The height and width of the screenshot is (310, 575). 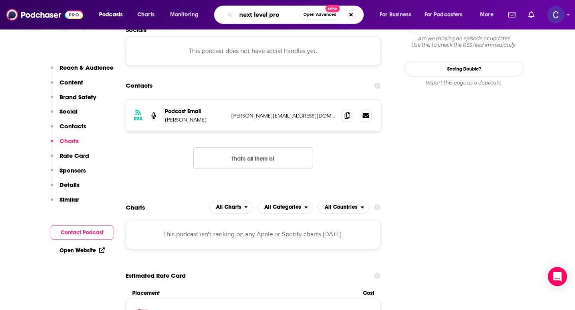 What do you see at coordinates (71, 82) in the screenshot?
I see `p: Content` at bounding box center [71, 82].